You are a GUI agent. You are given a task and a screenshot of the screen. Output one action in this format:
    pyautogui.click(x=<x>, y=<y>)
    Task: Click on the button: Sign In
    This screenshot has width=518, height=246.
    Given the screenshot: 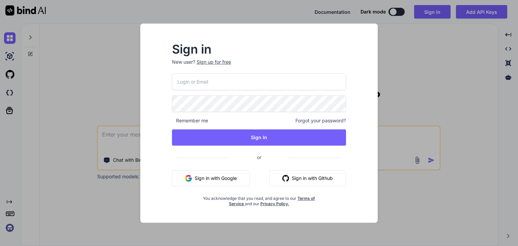 What is the action you would take?
    pyautogui.click(x=259, y=138)
    